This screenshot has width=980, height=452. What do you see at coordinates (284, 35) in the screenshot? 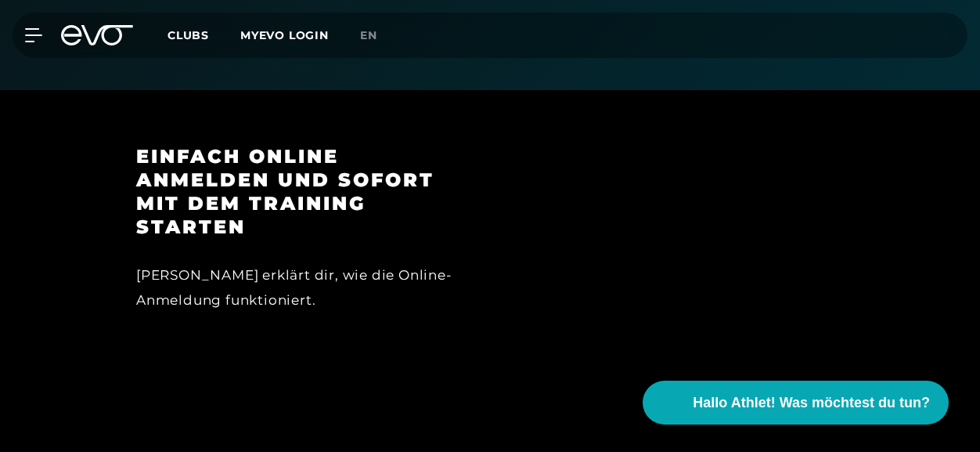
I see `a: MYEVO LOGIN` at bounding box center [284, 35].